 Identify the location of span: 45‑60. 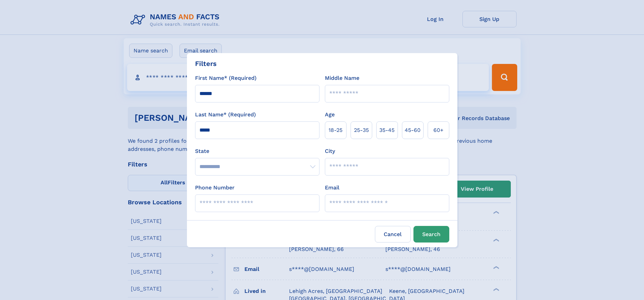
(412, 130).